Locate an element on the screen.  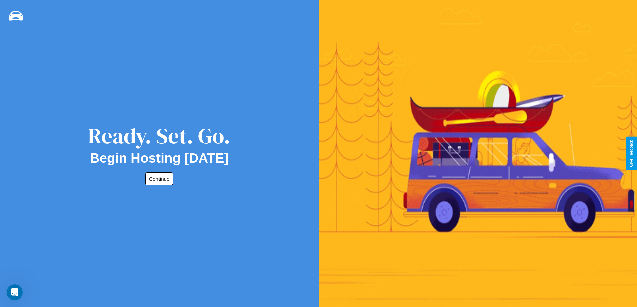
div: Give Feedback is located at coordinates (631, 153).